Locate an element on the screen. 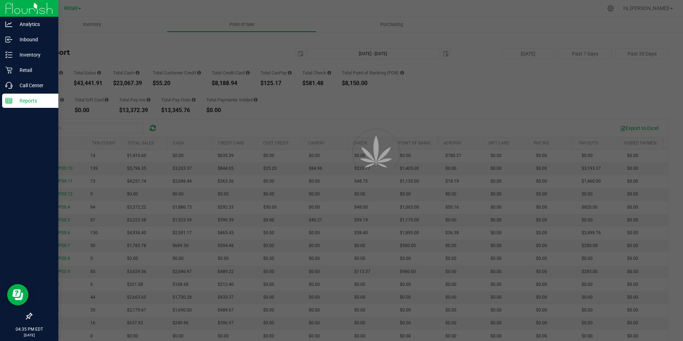 The height and width of the screenshot is (341, 683). inline-svg: Call Center is located at coordinates (9, 85).